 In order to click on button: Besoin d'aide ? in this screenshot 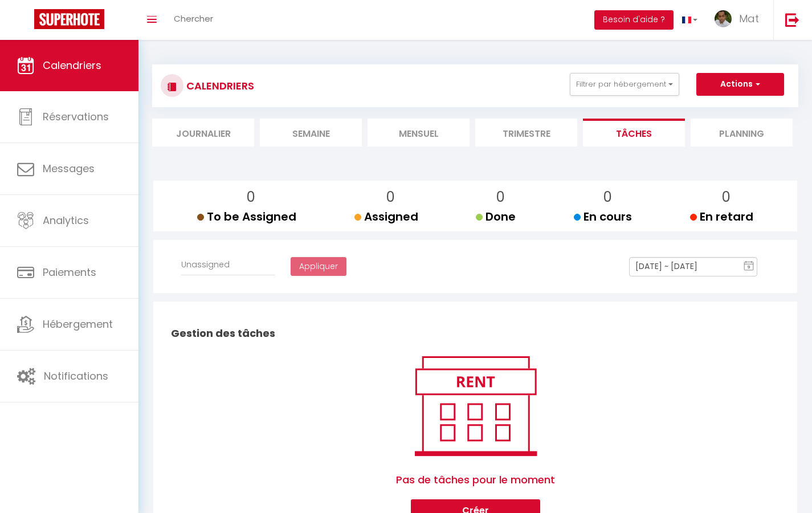, I will do `click(634, 20)`.